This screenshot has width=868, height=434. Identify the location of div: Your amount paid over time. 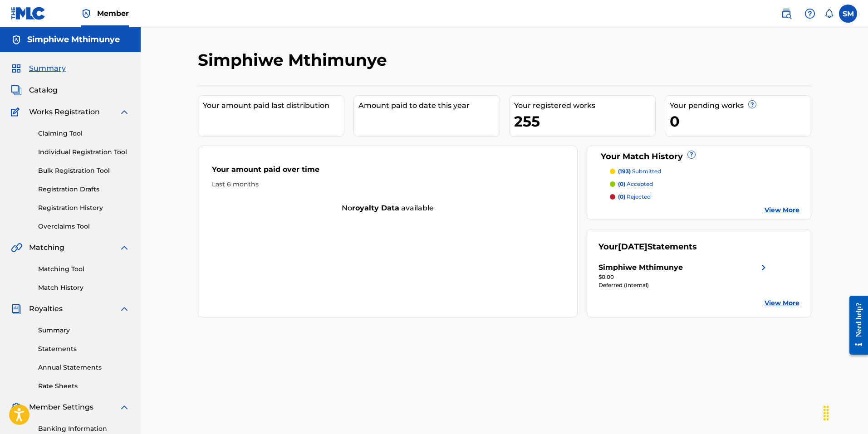
(388, 172).